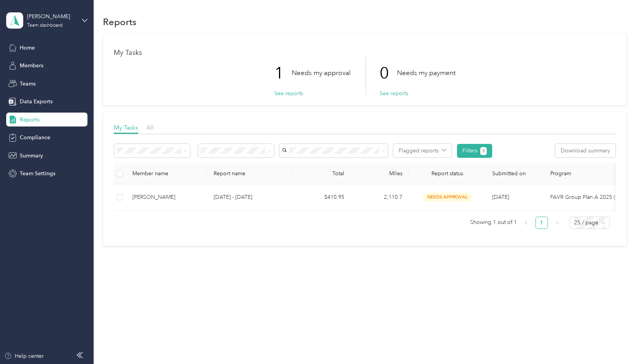  What do you see at coordinates (150, 127) in the screenshot?
I see `span: All` at bounding box center [150, 127].